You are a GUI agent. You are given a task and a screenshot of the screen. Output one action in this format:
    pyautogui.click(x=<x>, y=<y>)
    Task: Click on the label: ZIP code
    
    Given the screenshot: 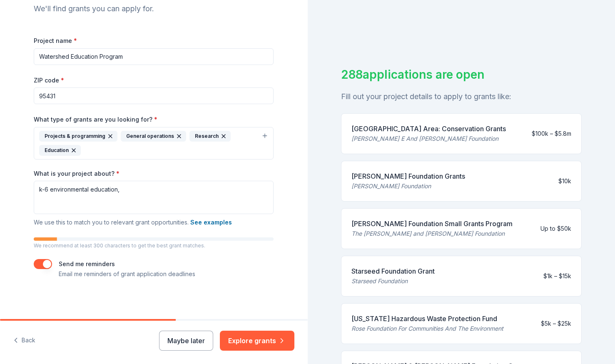 What is the action you would take?
    pyautogui.click(x=49, y=80)
    